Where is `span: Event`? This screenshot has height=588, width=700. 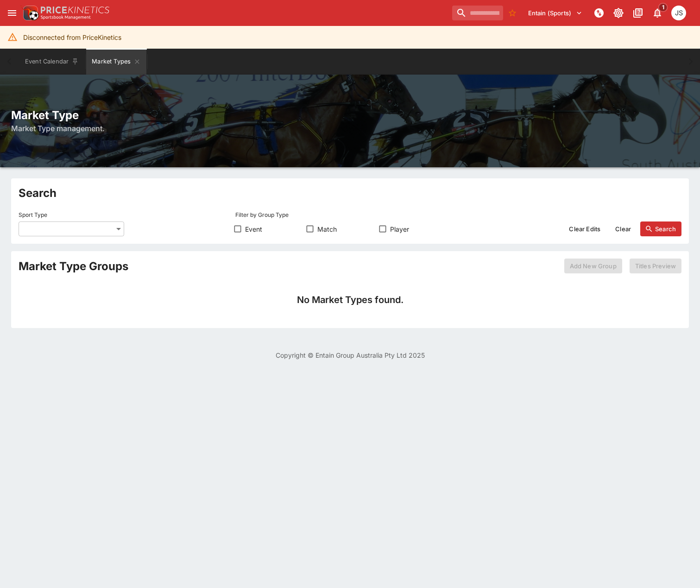
span: Event is located at coordinates (254, 229).